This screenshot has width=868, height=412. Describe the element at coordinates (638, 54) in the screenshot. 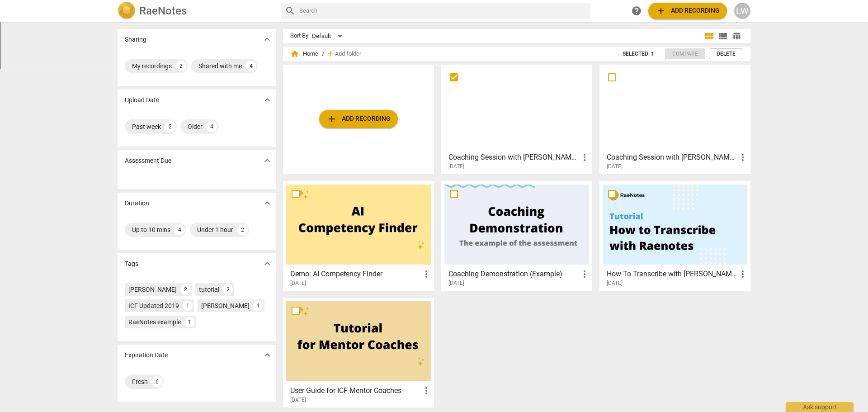

I see `span: Selected: 1` at that location.